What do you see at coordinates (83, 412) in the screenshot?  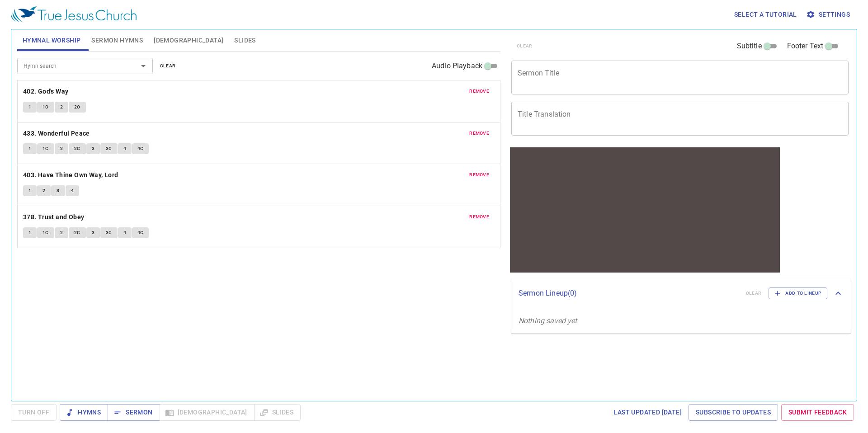 I see `span: Hymns` at bounding box center [83, 412].